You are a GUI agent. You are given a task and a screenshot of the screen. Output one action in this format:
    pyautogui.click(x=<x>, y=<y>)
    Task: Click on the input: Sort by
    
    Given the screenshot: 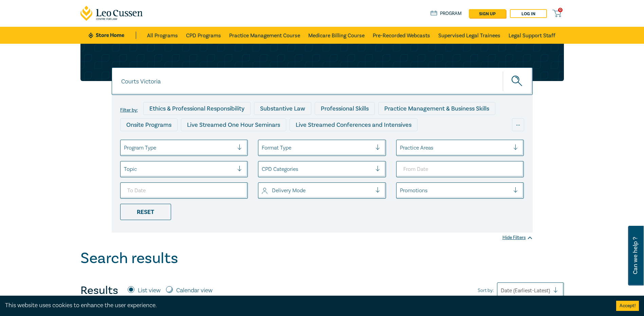 What is the action you would take?
    pyautogui.click(x=501, y=290)
    